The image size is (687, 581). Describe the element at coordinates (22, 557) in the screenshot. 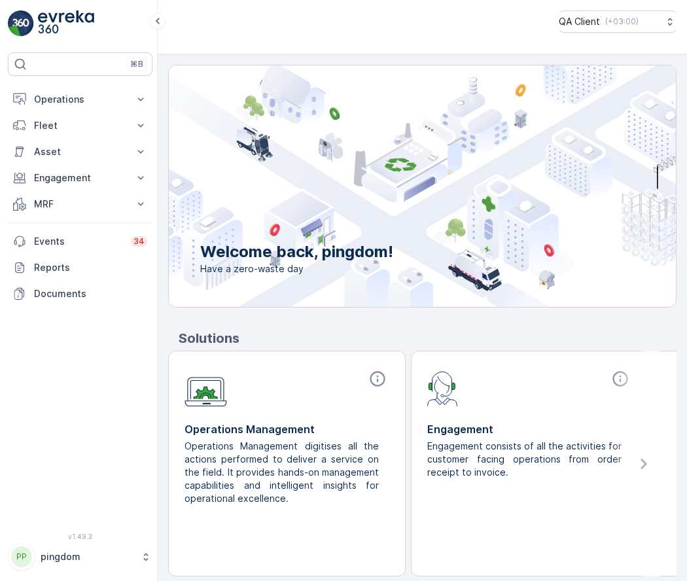

I see `div: PP` at that location.